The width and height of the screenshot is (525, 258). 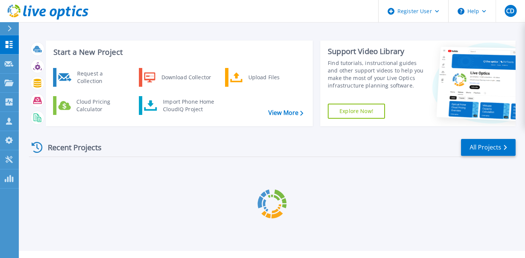 What do you see at coordinates (286, 113) in the screenshot?
I see `a: View More` at bounding box center [286, 113].